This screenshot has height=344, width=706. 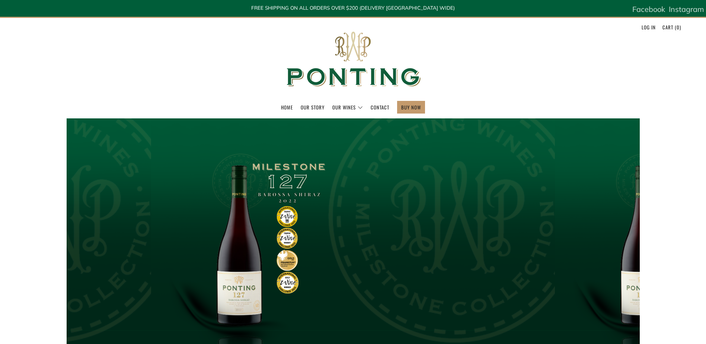 I want to click on a: Cart (0), so click(x=672, y=27).